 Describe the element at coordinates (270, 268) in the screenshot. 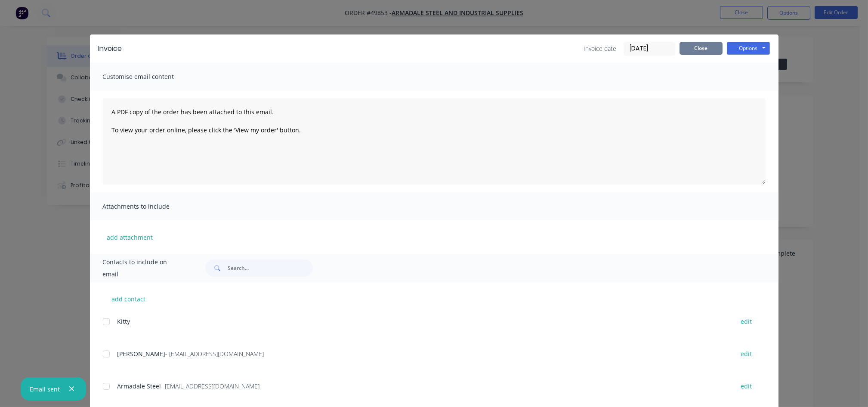

I see `input: Search...` at that location.